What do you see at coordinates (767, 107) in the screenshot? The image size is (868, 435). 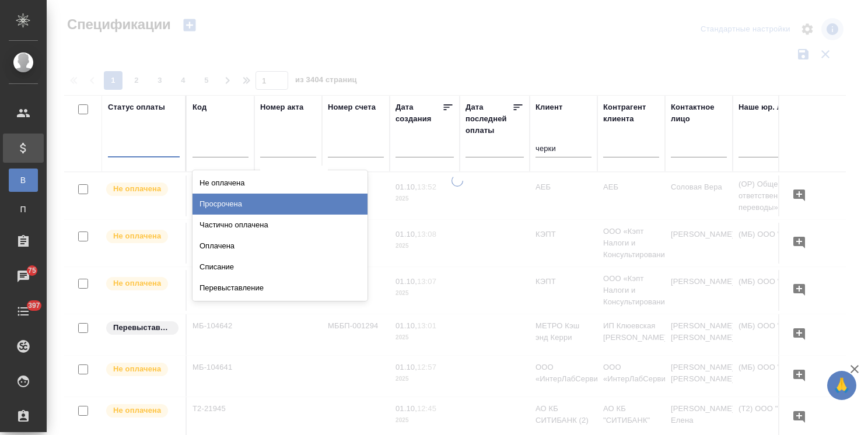 I see `div: Наше юр. лицо` at bounding box center [767, 107].